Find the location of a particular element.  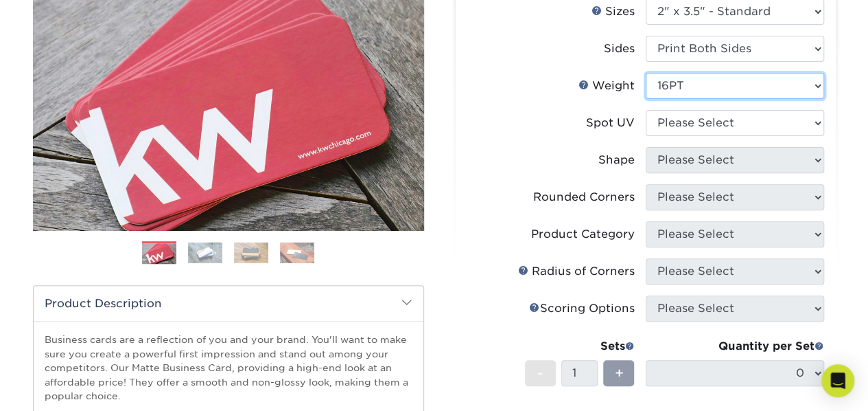

div: Open Intercom Messenger is located at coordinates (838, 381).